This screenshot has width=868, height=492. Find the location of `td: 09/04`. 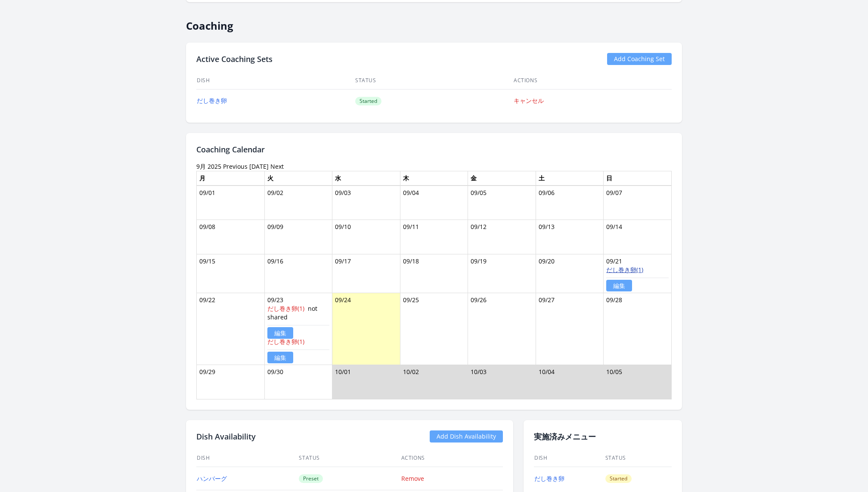

td: 09/04 is located at coordinates (434, 203).